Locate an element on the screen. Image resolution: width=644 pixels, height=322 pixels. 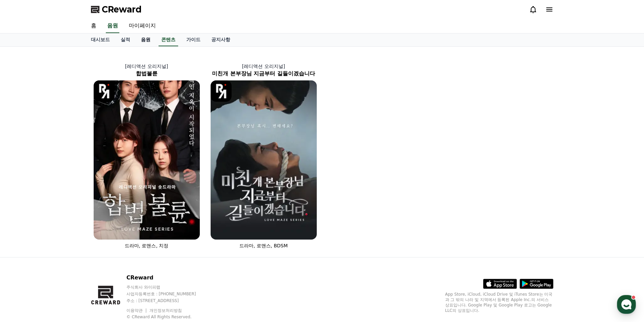
a: 개인정보처리방침 is located at coordinates (166, 311).